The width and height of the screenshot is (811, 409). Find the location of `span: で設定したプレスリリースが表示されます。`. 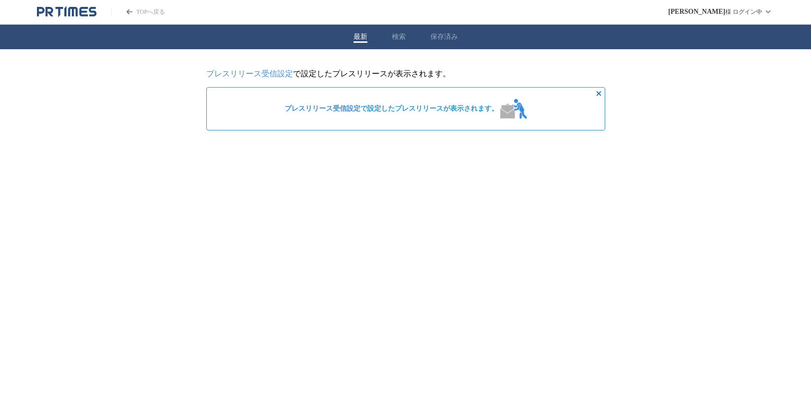

span: で設定したプレスリリースが表示されます。 is located at coordinates (391, 109).